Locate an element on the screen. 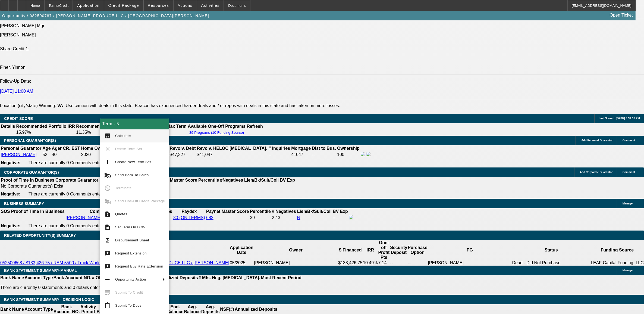 This screenshot has height=314, width=644. th: Account Type is located at coordinates (39, 278).